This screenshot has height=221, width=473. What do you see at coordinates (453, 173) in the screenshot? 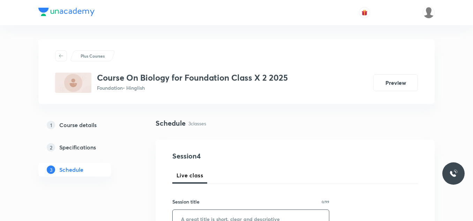
I see `img: ttu` at bounding box center [453, 173].